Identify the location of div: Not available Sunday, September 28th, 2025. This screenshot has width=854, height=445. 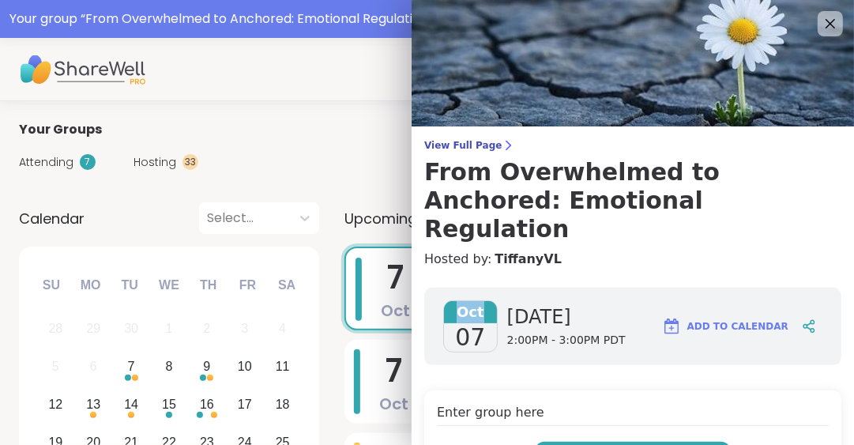
(55, 329).